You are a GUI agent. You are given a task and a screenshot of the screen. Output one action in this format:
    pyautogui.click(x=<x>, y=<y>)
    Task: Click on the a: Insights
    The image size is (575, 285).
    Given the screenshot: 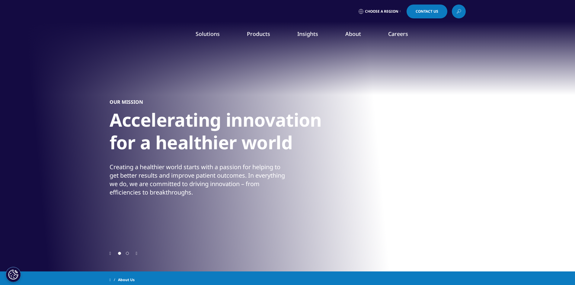 What is the action you would take?
    pyautogui.click(x=308, y=34)
    